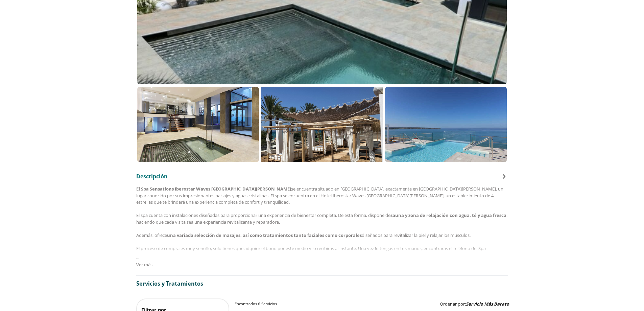 The image size is (644, 311). Describe the element at coordinates (452, 304) in the screenshot. I see `span: Ordenar por` at that location.